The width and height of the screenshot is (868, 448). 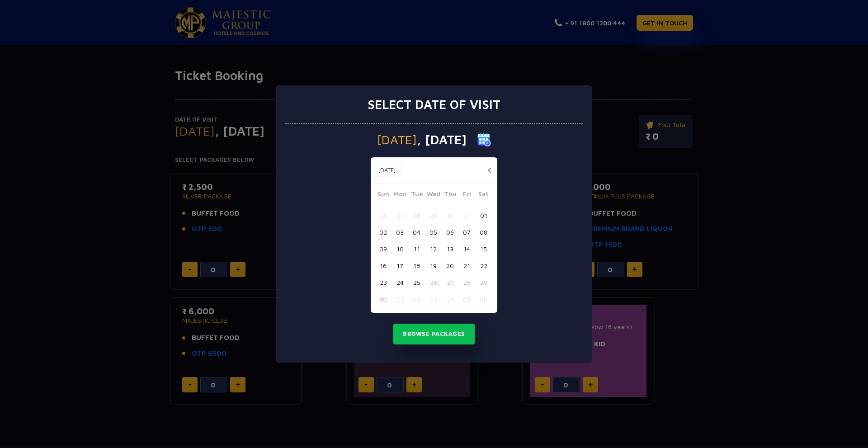 What do you see at coordinates (417, 266) in the screenshot?
I see `button: 18` at bounding box center [417, 266].